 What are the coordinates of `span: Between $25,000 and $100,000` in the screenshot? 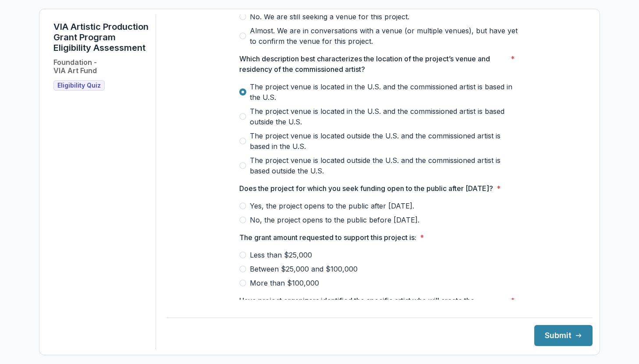 It's located at (304, 269).